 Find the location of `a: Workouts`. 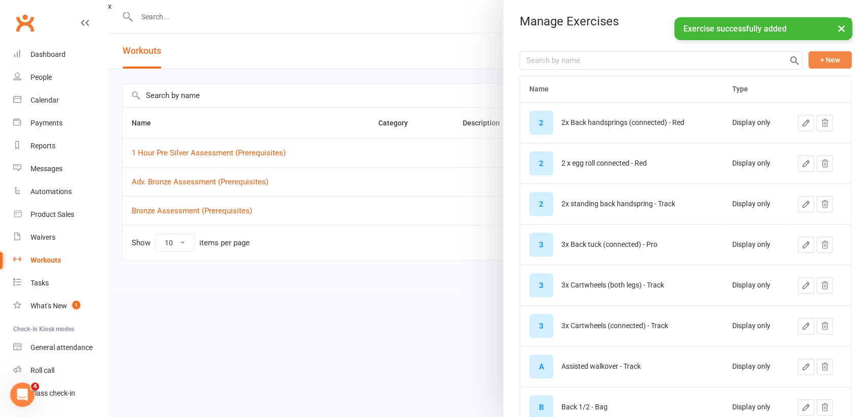

a: Workouts is located at coordinates (60, 260).